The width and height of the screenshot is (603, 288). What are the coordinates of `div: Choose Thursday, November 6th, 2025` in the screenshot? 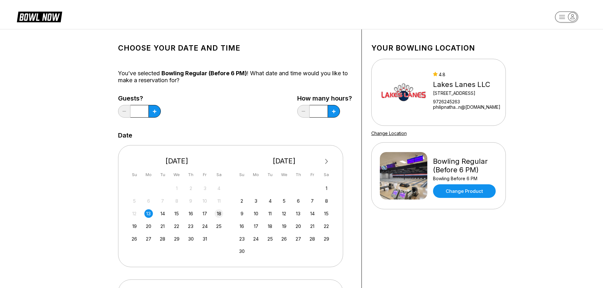 It's located at (298, 201).